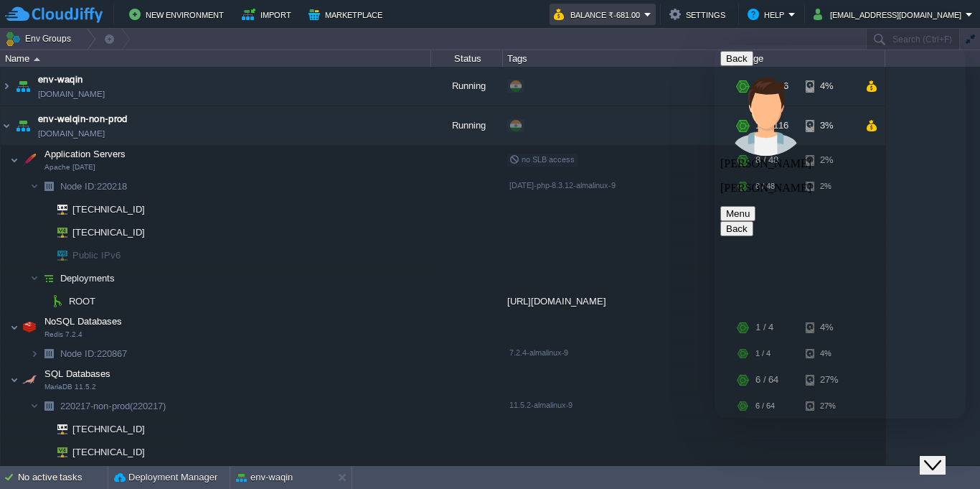 This screenshot has width=980, height=489. Describe the element at coordinates (82, 119) in the screenshot. I see `span: env-welqin-non-prod` at that location.